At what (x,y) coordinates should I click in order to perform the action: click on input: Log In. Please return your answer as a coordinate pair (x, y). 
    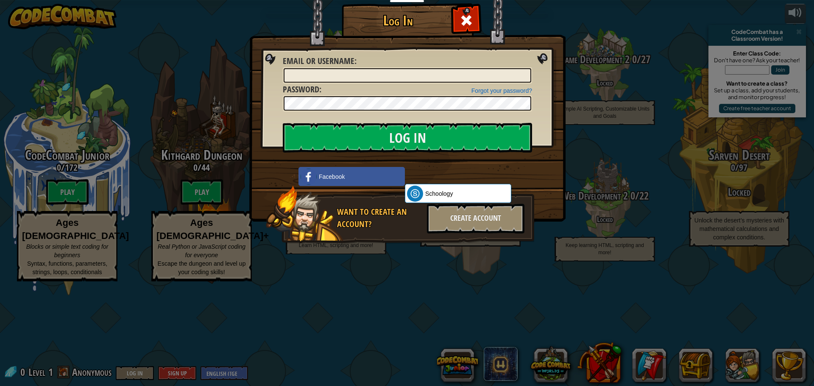
    Looking at the image, I should click on (407, 138).